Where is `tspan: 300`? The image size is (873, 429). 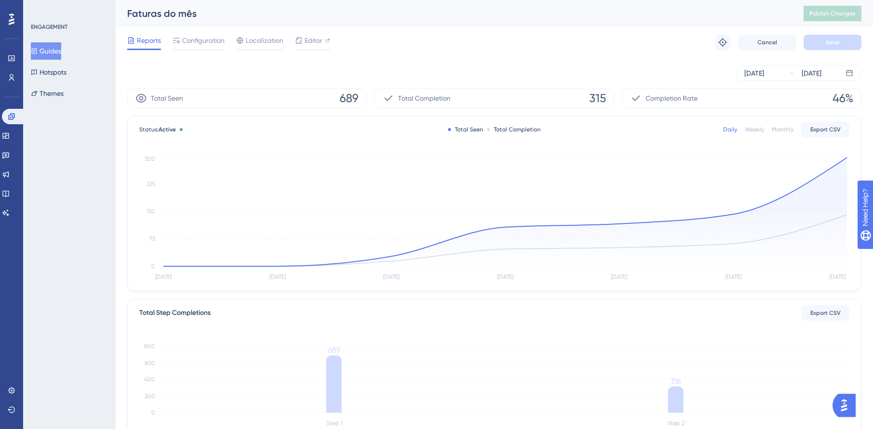 tspan: 300 is located at coordinates (150, 159).